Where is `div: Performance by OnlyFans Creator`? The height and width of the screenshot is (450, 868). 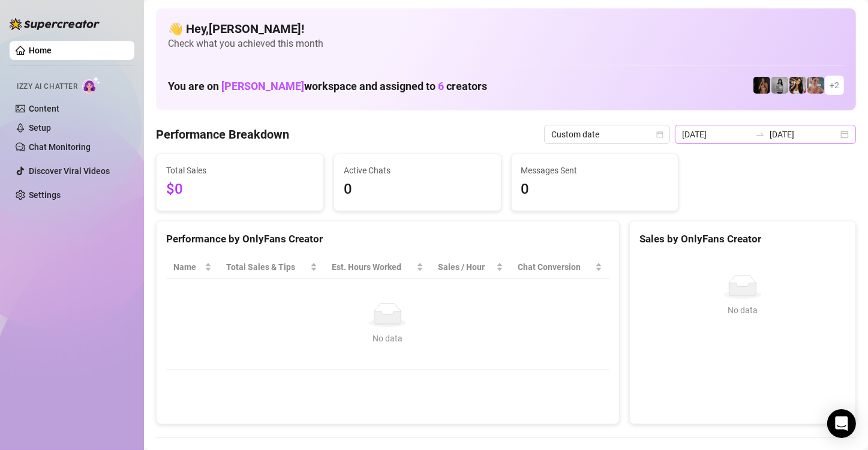
div: Performance by OnlyFans Creator is located at coordinates (388, 239).